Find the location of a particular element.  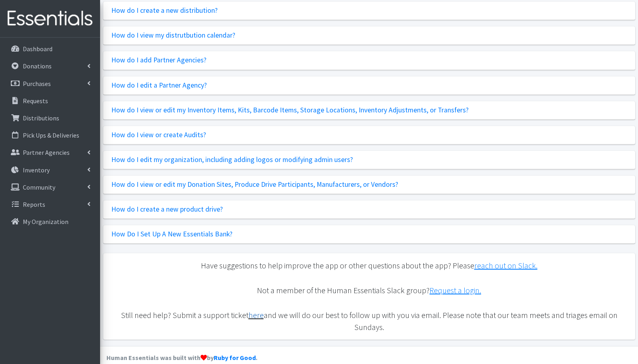

a: Ruby for Good is located at coordinates (235, 358).